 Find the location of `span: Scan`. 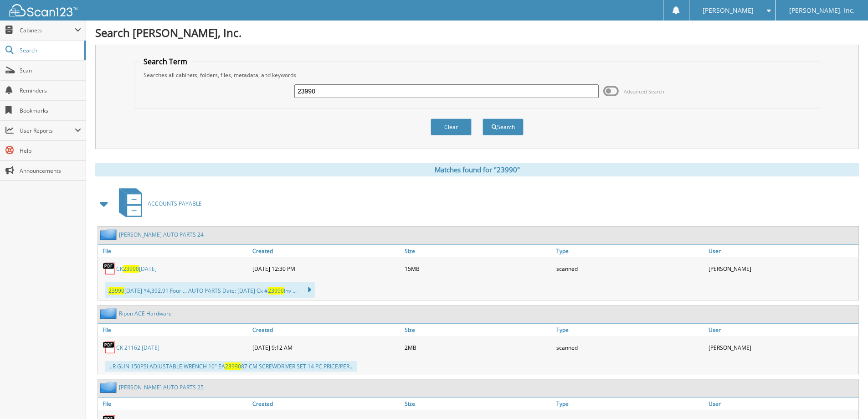

span: Scan is located at coordinates (50, 70).